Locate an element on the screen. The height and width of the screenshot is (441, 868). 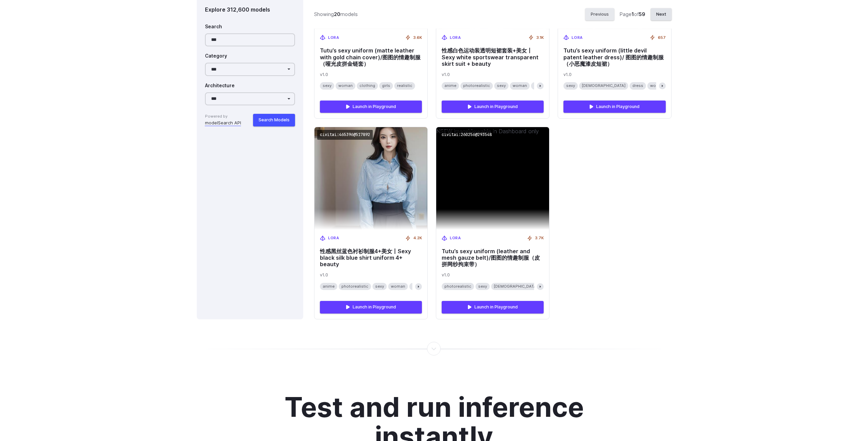
span: Tutu’s sexy uniform (little devil patent leather dress)/ 图图的情趣制服（小恶魔漆皮短裙） is located at coordinates (614, 57).